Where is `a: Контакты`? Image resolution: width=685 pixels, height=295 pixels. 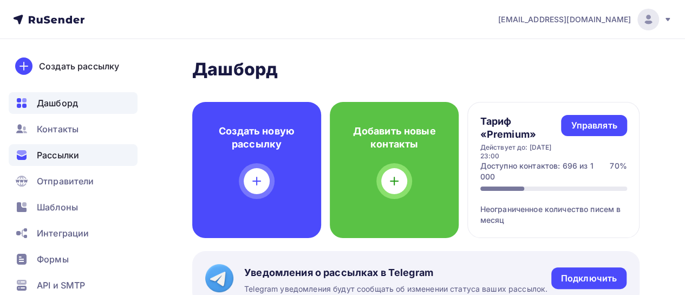 a: Контакты is located at coordinates (73, 129).